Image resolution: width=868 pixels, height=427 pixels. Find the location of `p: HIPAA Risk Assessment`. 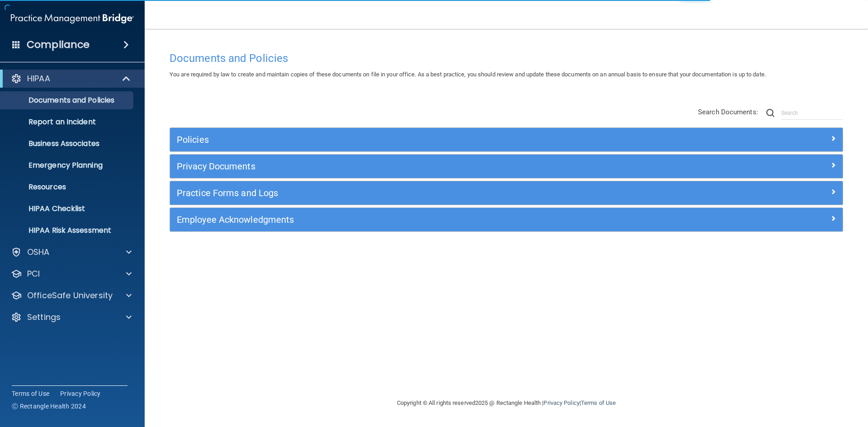

p: HIPAA Risk Assessment is located at coordinates (67, 231).